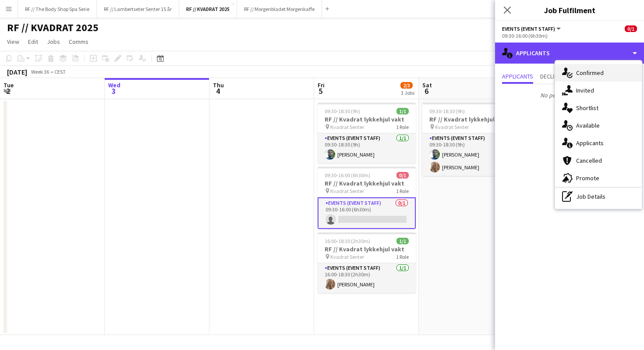  What do you see at coordinates (52, 28) in the screenshot?
I see `h1: RF // KVADRAT 2025` at bounding box center [52, 28].